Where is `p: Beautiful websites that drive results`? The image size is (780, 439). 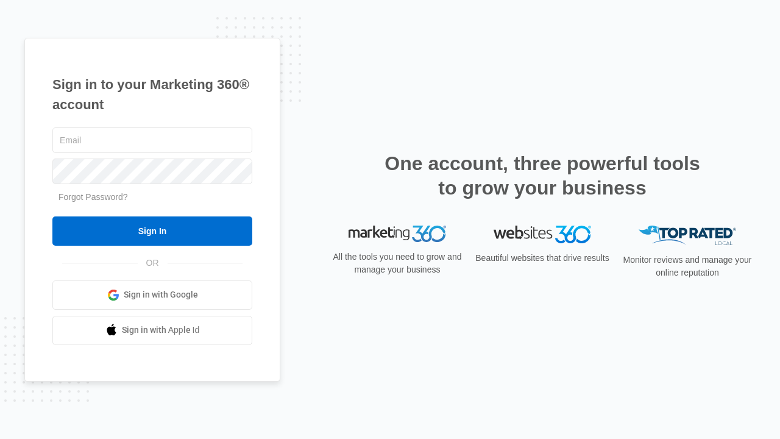
p: Beautiful websites that drive results is located at coordinates (542, 258).